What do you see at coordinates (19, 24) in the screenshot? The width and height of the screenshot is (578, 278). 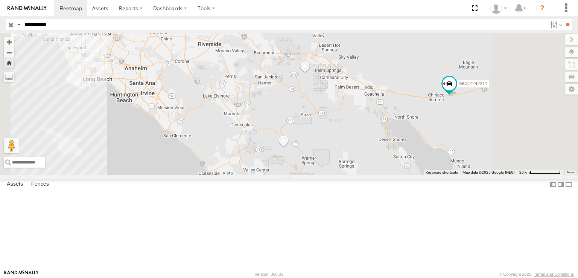 I see `label: Search Query` at bounding box center [19, 24].